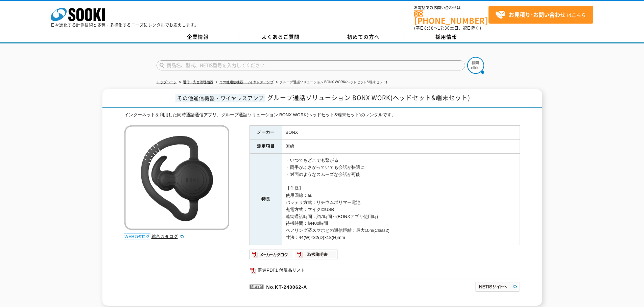 This screenshot has height=307, width=644. What do you see at coordinates (198, 82) in the screenshot?
I see `a: 通信・安全管理機器` at bounding box center [198, 82].